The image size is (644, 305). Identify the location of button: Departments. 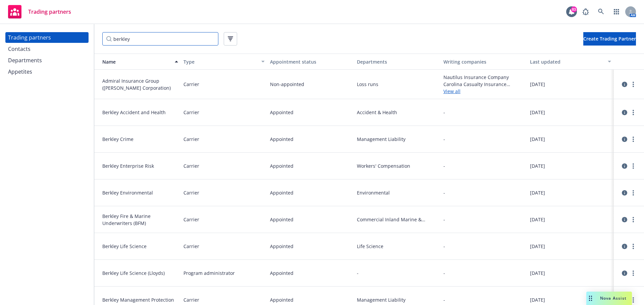
(398, 62).